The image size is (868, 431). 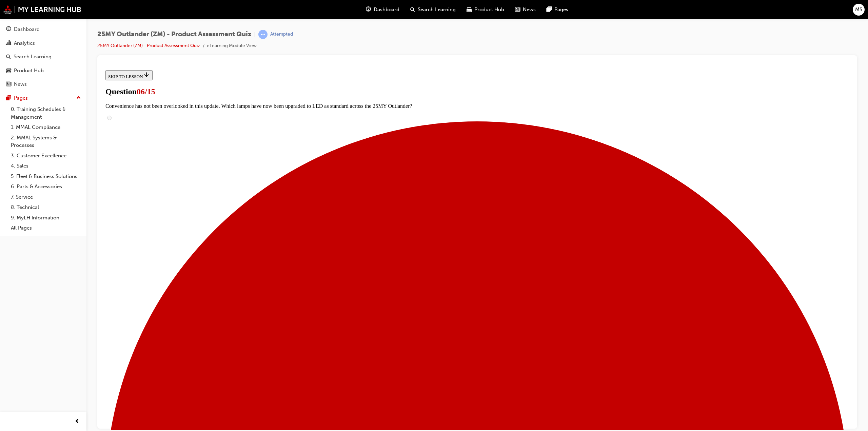 What do you see at coordinates (281, 35) in the screenshot?
I see `div: Attempted` at bounding box center [281, 35].